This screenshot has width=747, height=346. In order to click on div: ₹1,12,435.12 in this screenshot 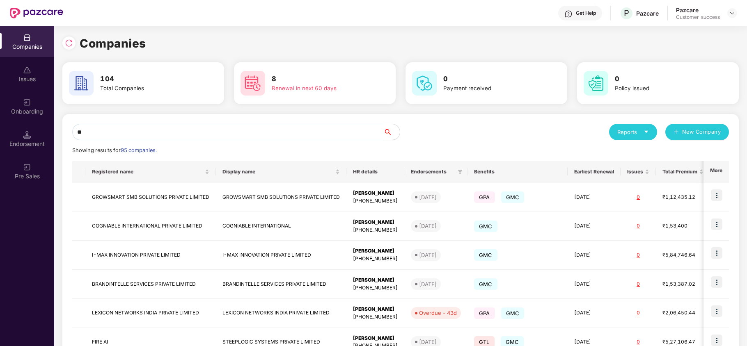, I will do `click(683, 197)`.